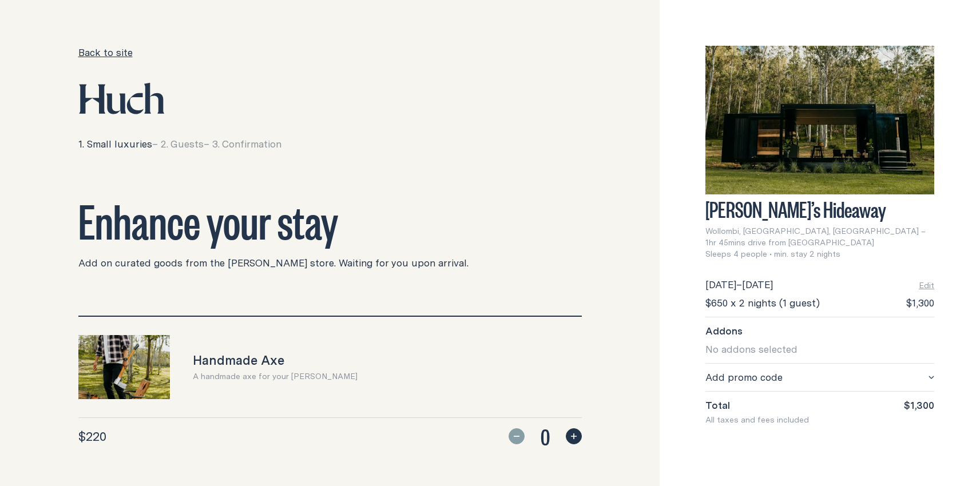 Image resolution: width=980 pixels, height=486 pixels. Describe the element at coordinates (247, 143) in the screenshot. I see `span: 3. Confirmation` at that location.